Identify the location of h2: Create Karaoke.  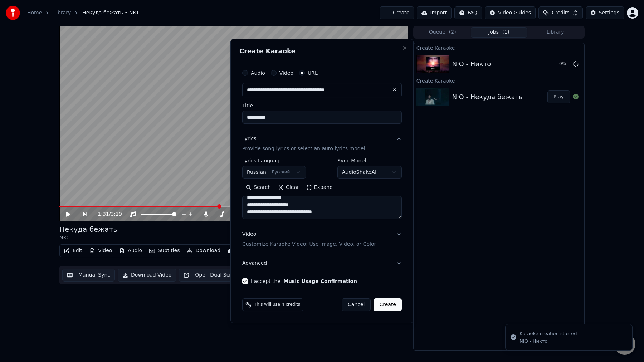
(322, 51).